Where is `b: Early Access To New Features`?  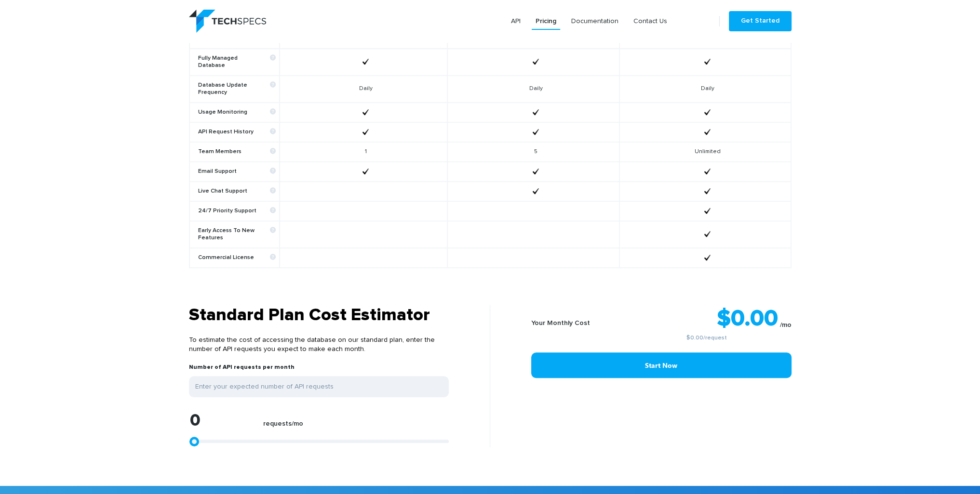 b: Early Access To New Features is located at coordinates (237, 235).